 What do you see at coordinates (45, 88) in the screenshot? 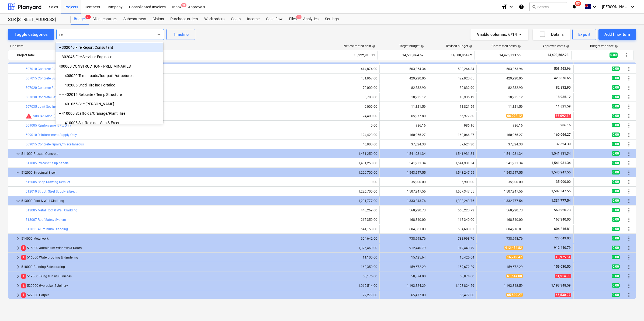
I see `a: 507020 Concrete Pumping` at bounding box center [45, 88].